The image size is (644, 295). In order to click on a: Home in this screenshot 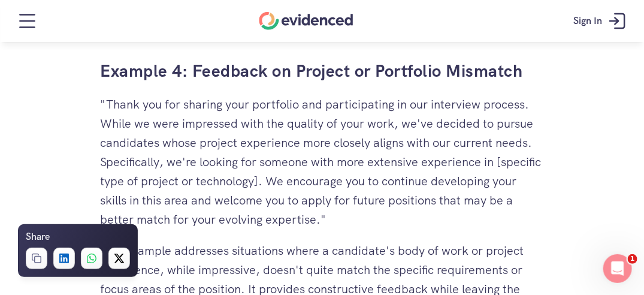, I will do `click(306, 21)`.